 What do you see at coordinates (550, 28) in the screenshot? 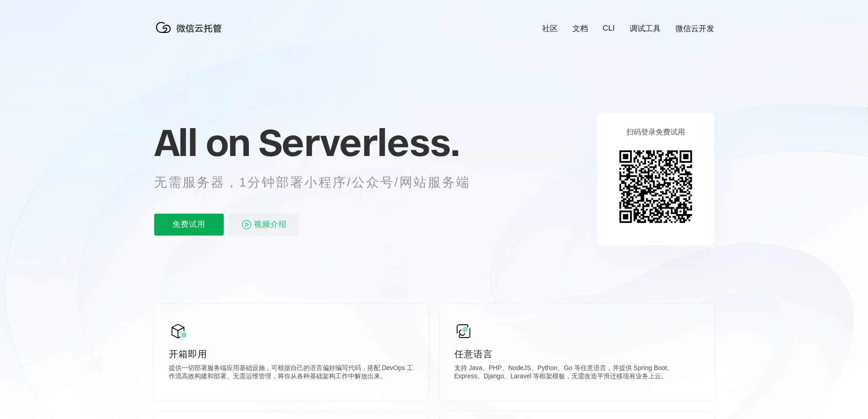
I see `a: 社区` at bounding box center [550, 28].